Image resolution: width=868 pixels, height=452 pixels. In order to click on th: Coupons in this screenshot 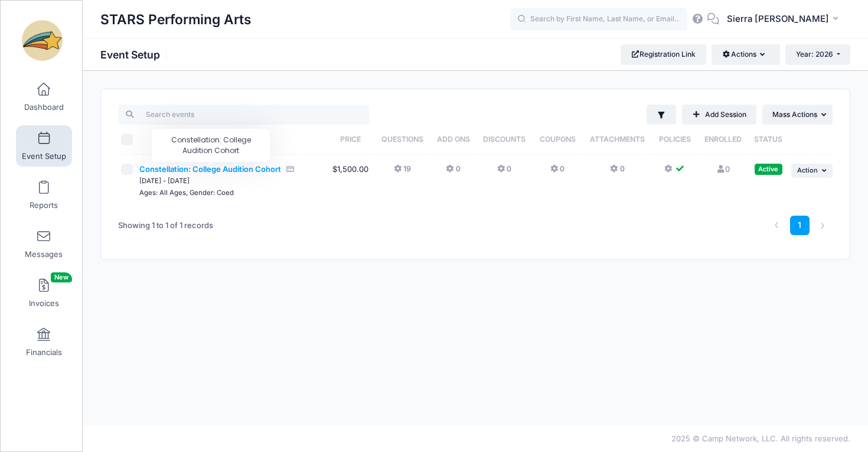, I will do `click(557, 139)`.